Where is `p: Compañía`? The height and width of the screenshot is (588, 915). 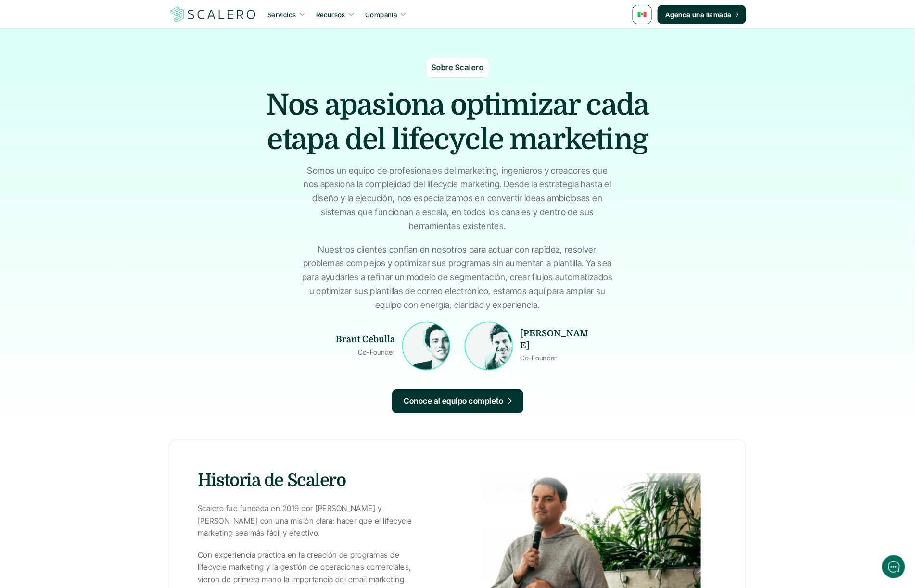
p: Compañía is located at coordinates (381, 15).